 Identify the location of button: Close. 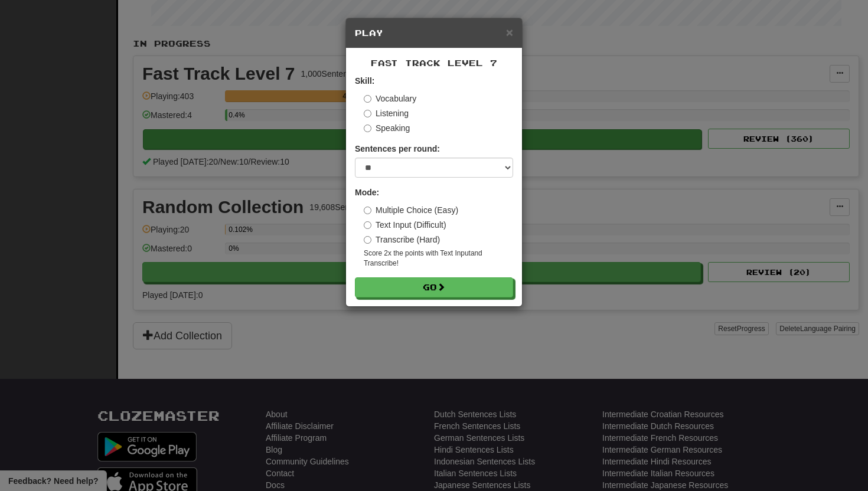
(509, 32).